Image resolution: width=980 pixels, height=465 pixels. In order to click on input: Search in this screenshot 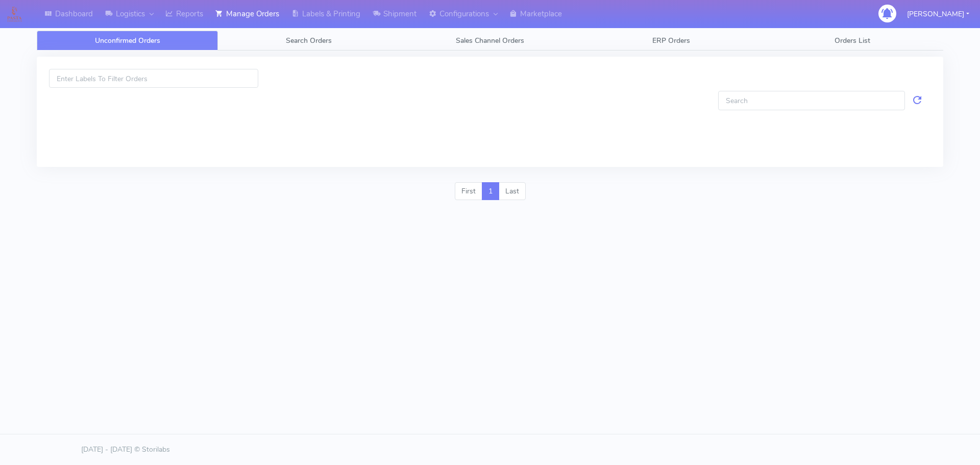, I will do `click(812, 100)`.